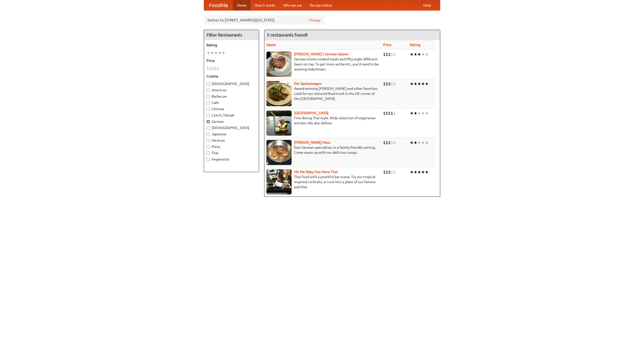 This screenshot has height=356, width=644. Describe the element at coordinates (279, 182) in the screenshot. I see `img: babythai.jpg` at that location.